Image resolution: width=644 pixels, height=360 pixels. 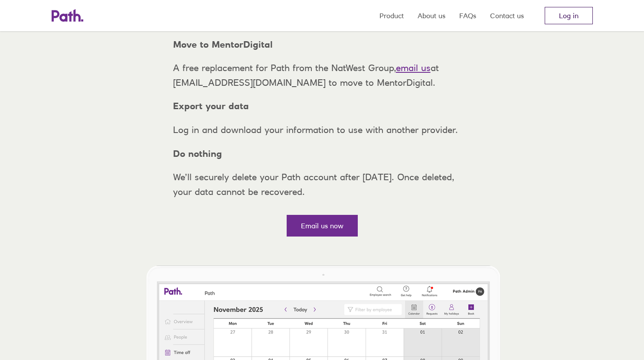 I want to click on a: email us, so click(x=413, y=68).